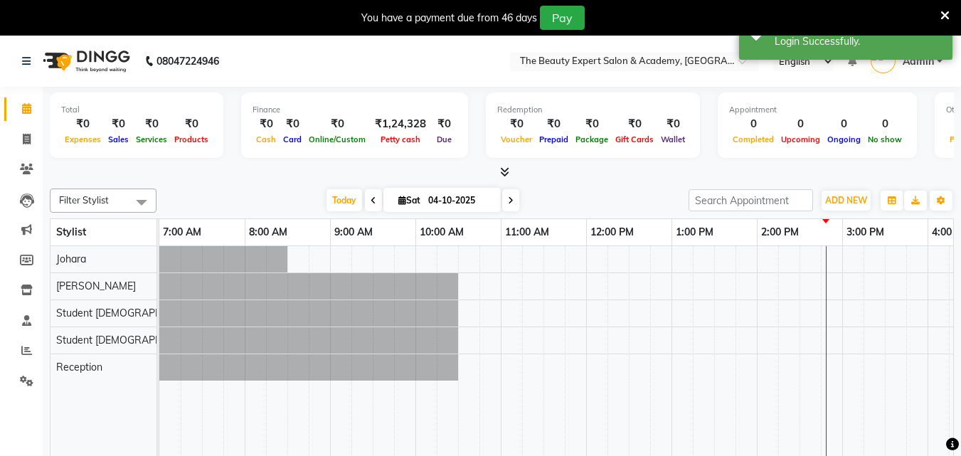 The image size is (961, 456). What do you see at coordinates (612, 232) in the screenshot?
I see `a: 12:00 PM` at bounding box center [612, 232].